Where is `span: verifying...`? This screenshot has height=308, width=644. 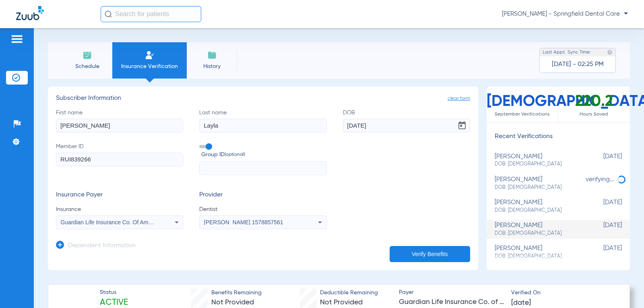
span: verifying... is located at coordinates (600, 179).